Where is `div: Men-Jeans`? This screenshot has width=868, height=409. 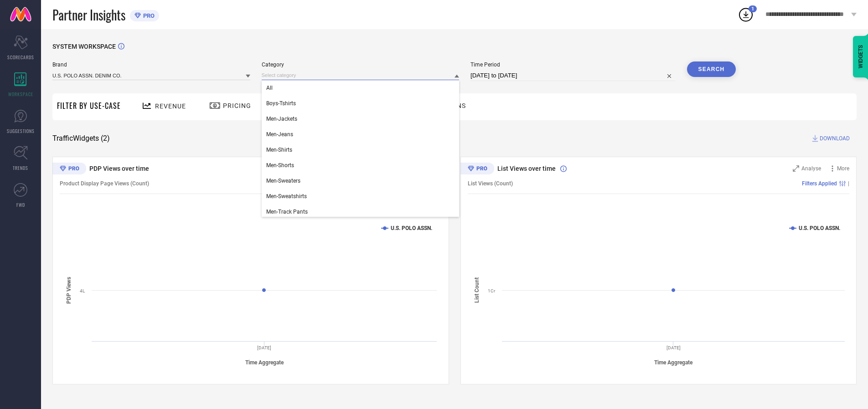 div: Men-Jeans is located at coordinates (360, 134).